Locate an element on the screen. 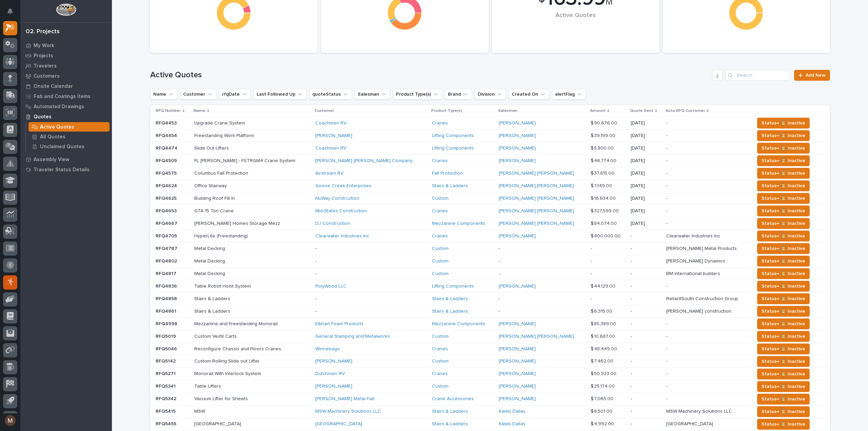  a: Active Quotes is located at coordinates (69, 127).